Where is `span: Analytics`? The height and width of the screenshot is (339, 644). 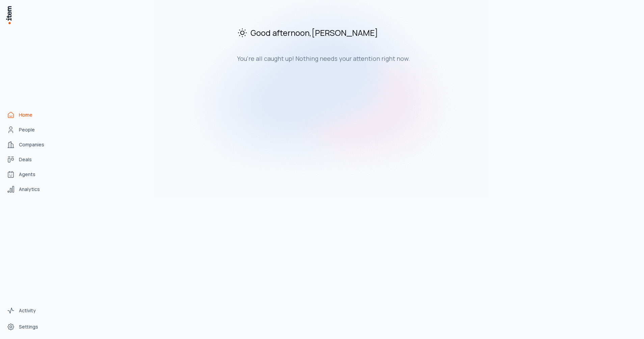
span: Analytics is located at coordinates (29, 189).